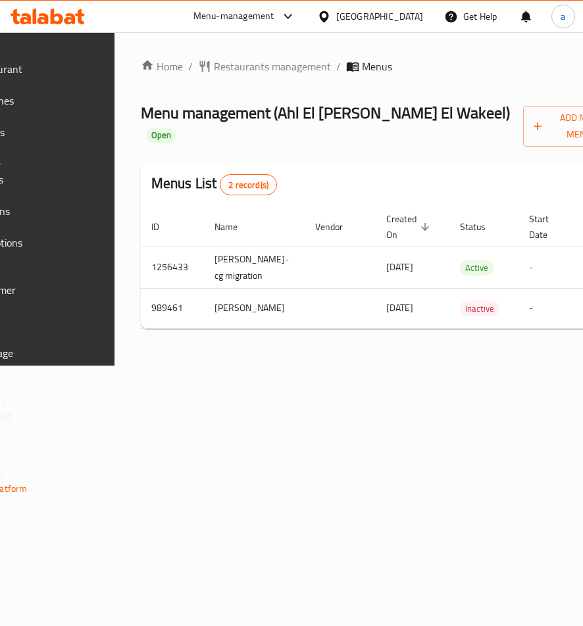  Describe the element at coordinates (161, 135) in the screenshot. I see `span: Open` at that location.